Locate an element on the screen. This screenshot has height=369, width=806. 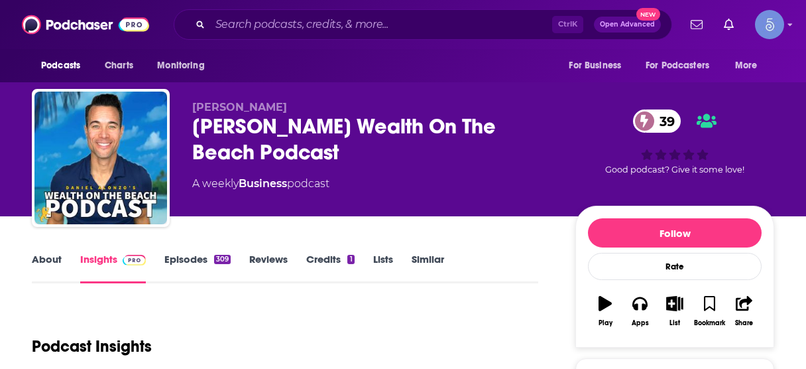
img: Daniel Alonzo's Wealth On The Beach Podcast is located at coordinates (101, 158).